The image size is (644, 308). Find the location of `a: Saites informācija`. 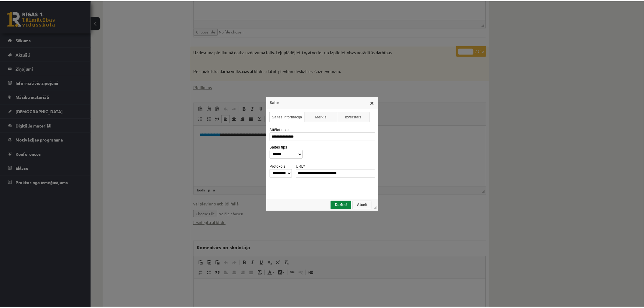

a: Saites informācija is located at coordinates (289, 117).